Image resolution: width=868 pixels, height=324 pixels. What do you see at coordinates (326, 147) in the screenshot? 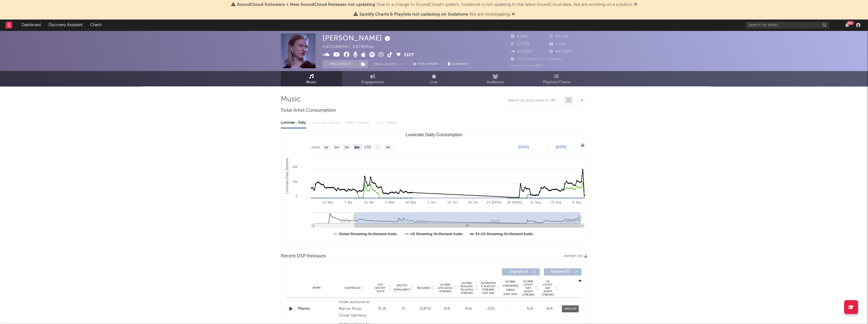
I see `text: 1w` at bounding box center [326, 147].